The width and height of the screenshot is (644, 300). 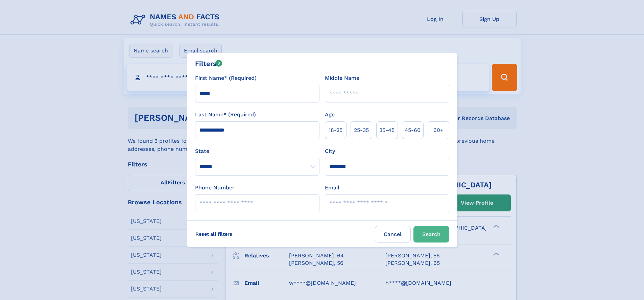 What do you see at coordinates (330, 115) in the screenshot?
I see `label: Age` at bounding box center [330, 115].